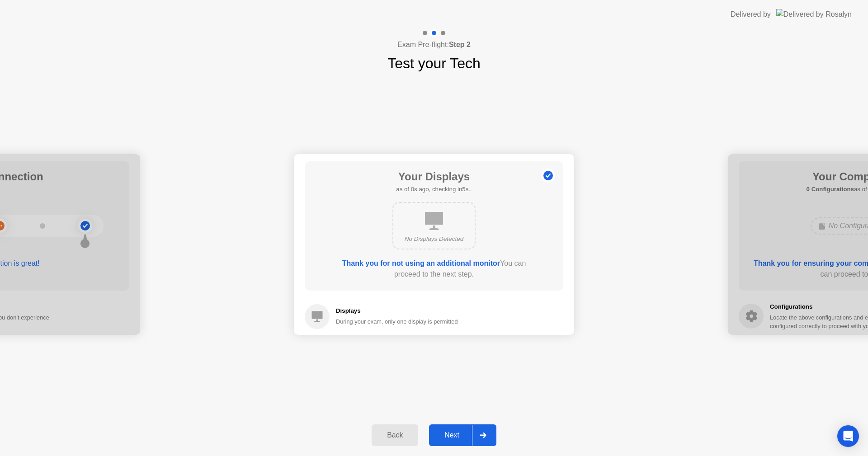  I want to click on h1: Your Displays, so click(434, 177).